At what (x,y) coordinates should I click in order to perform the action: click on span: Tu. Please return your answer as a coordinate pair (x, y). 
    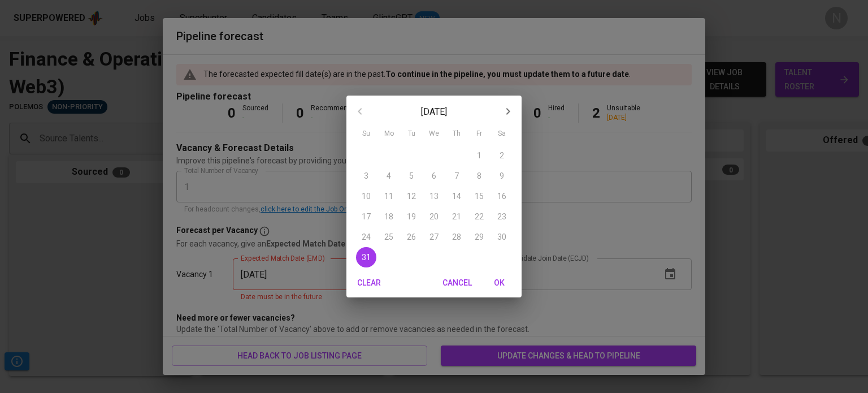
    Looking at the image, I should click on (412, 134).